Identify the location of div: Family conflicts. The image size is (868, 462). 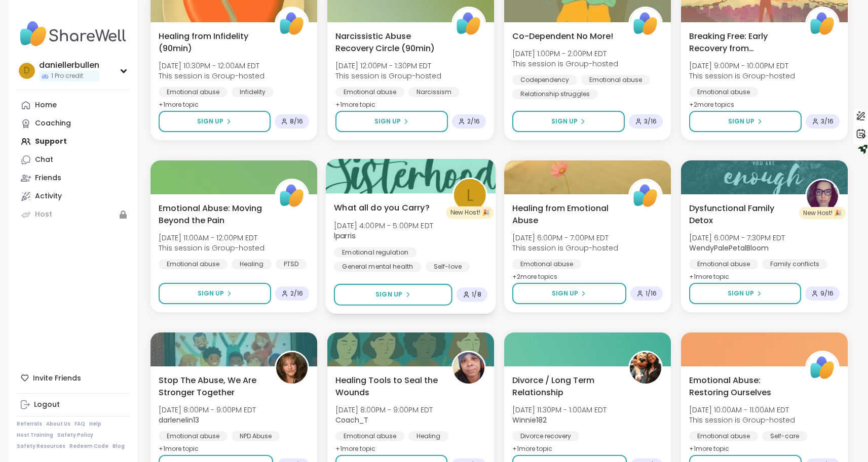
(794, 264).